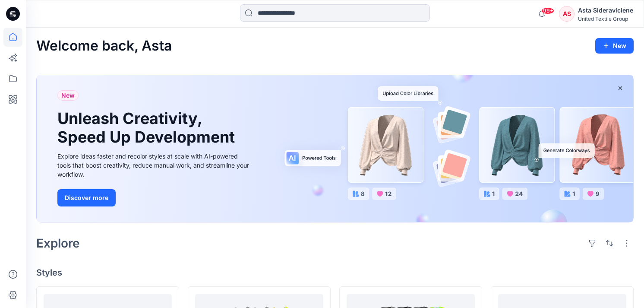 The image size is (644, 308). Describe the element at coordinates (104, 46) in the screenshot. I see `h2: Welcome back, Asta` at that location.